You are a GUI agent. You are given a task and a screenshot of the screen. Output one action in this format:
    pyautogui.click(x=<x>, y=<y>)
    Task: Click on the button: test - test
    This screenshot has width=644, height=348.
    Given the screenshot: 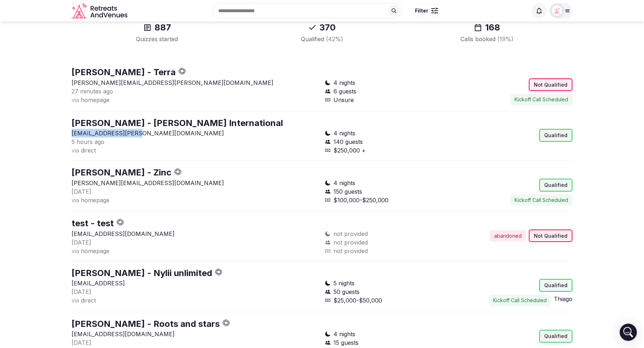 What is the action you would take?
    pyautogui.click(x=92, y=223)
    